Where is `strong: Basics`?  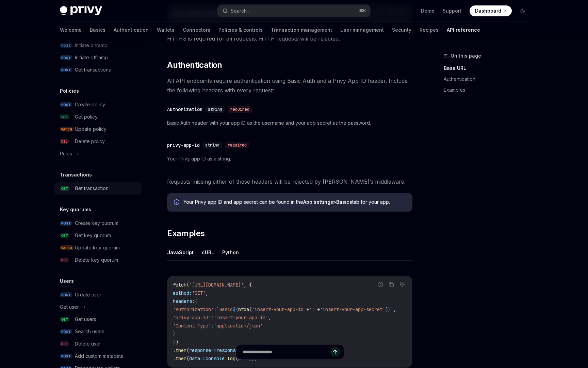
strong: Basics is located at coordinates (344, 201).